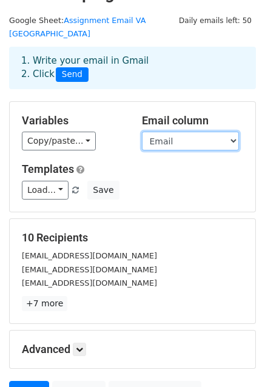 Image resolution: width=265 pixels, height=387 pixels. Describe the element at coordinates (72, 75) in the screenshot. I see `span: Send` at that location.